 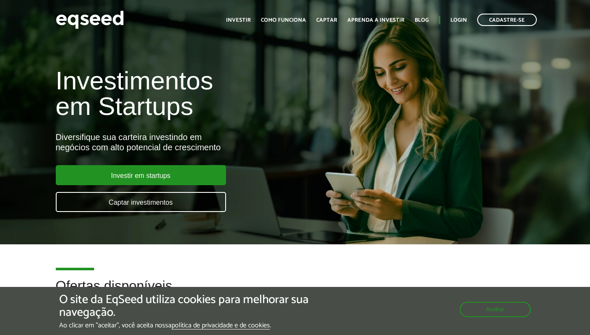 I want to click on a: Investir, so click(x=238, y=20).